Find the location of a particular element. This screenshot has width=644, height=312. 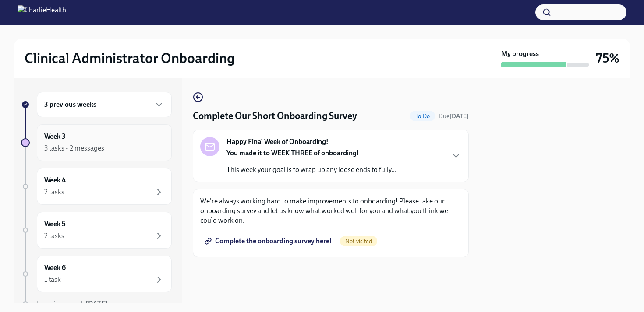

h3: 75% is located at coordinates (608, 58).